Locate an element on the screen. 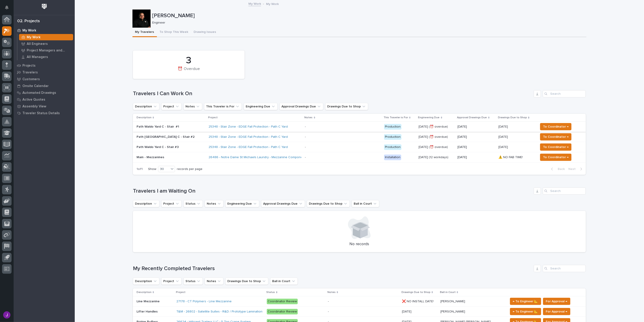 This screenshot has width=644, height=322. a: Travelers is located at coordinates (44, 72).